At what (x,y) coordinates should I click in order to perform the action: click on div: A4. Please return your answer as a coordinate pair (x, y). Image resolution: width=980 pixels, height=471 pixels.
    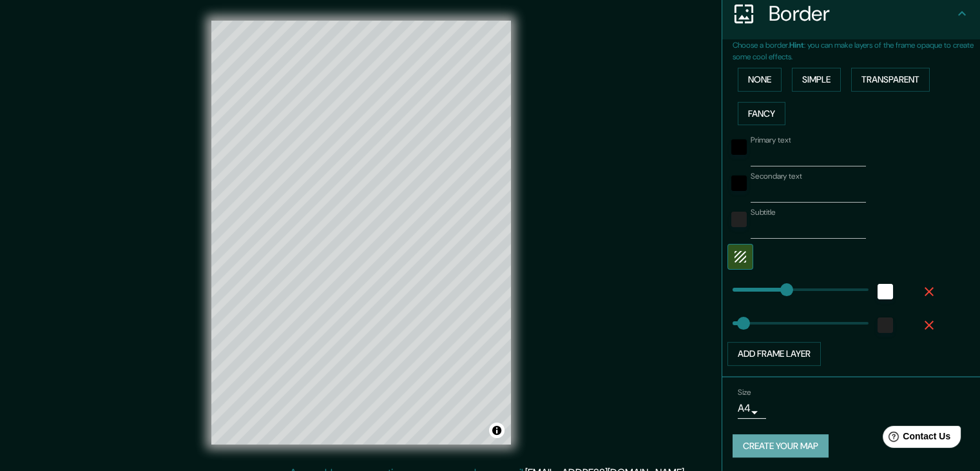
    Looking at the image, I should click on (752, 408).